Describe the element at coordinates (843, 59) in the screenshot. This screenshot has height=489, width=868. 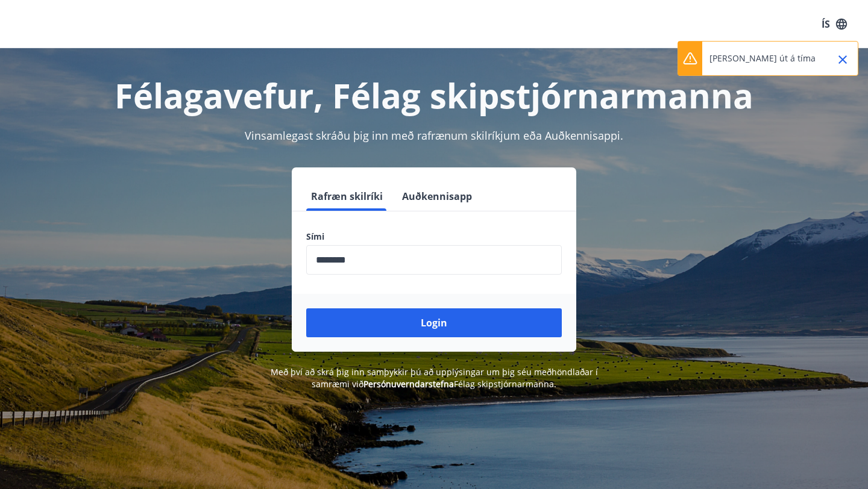
I see `button: Close` at that location.